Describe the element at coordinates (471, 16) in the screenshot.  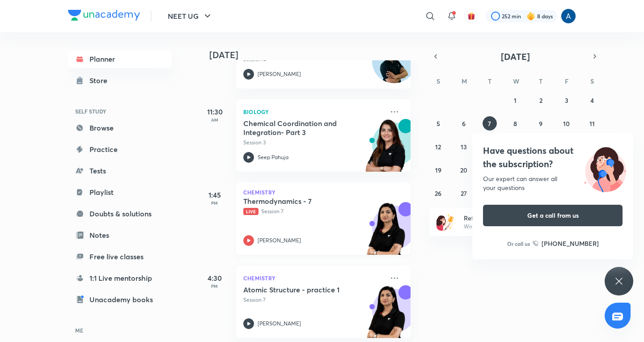
I see `img: avatar` at that location.